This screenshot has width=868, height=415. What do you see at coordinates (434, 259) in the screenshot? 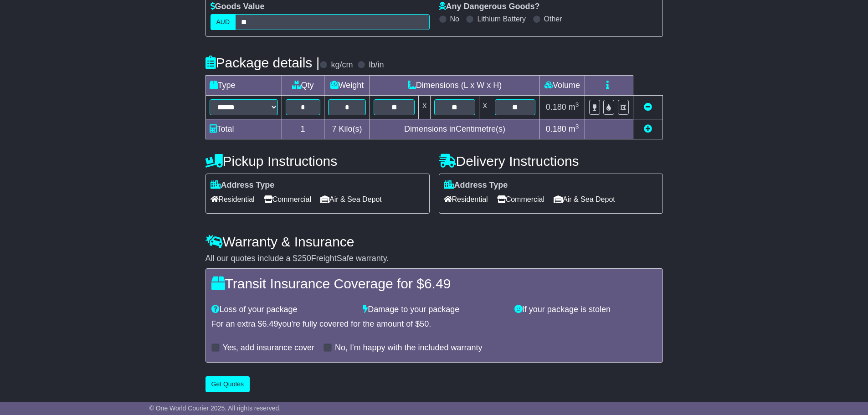
I see `div: All our quotes include a $ FreightSafe warranty.` at bounding box center [434, 259].